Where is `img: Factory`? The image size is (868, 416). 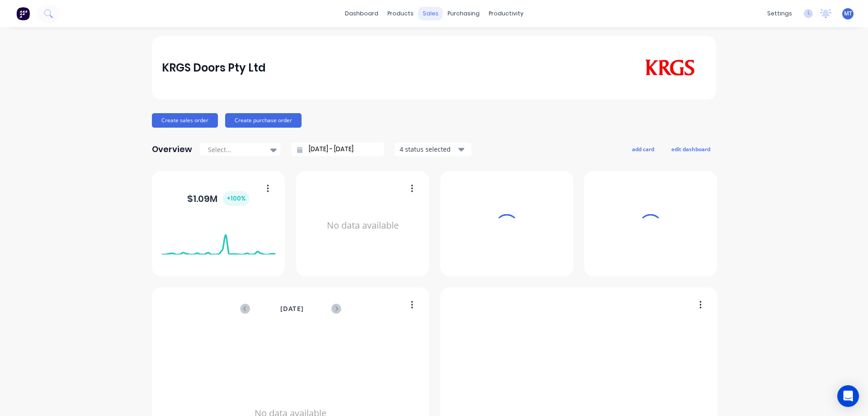
img: Factory is located at coordinates (23, 13).